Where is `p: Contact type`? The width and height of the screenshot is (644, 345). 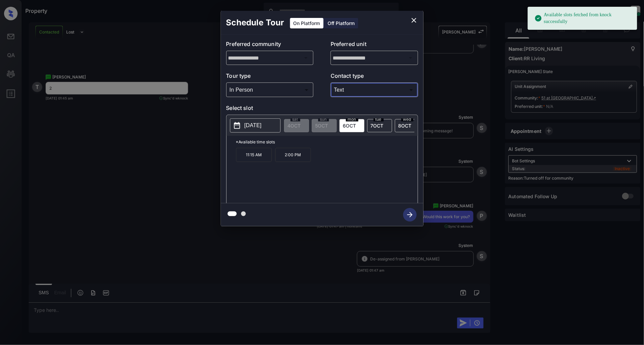
p: Contact type is located at coordinates (374, 77).